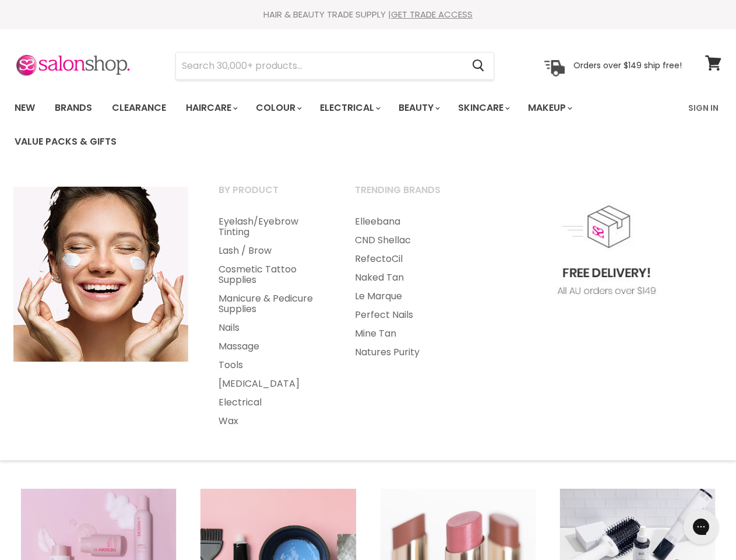 The width and height of the screenshot is (736, 560). Describe the element at coordinates (271, 275) in the screenshot. I see `a: Cosmetic Tattoo Supplies` at that location.